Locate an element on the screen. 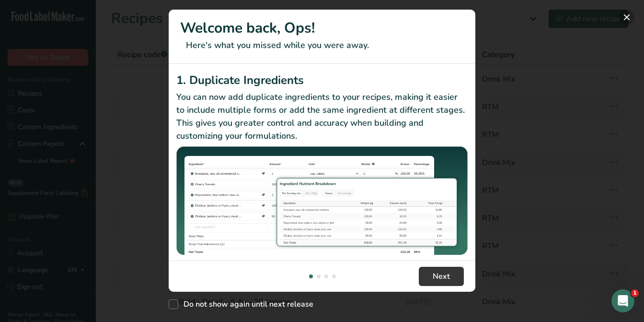  h1: Welcome back, Ops! is located at coordinates (322, 28).